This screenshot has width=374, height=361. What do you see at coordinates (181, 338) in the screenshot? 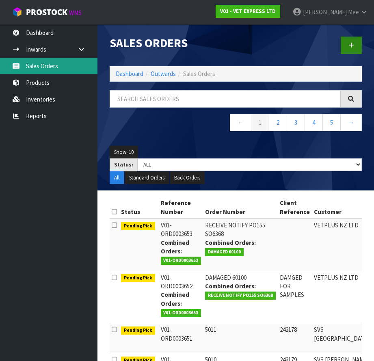
I see `td: V01-ORD0003651` at bounding box center [181, 338].